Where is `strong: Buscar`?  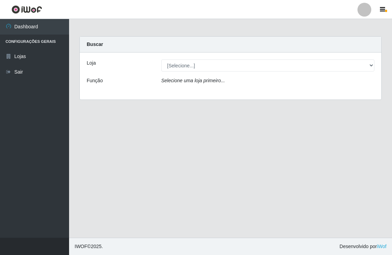 strong: Buscar is located at coordinates (95, 44).